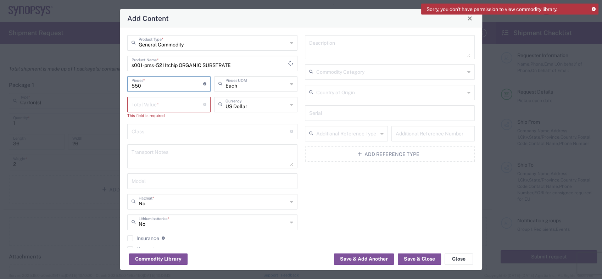 This screenshot has height=279, width=602. Describe the element at coordinates (459, 259) in the screenshot. I see `button: Close` at that location.